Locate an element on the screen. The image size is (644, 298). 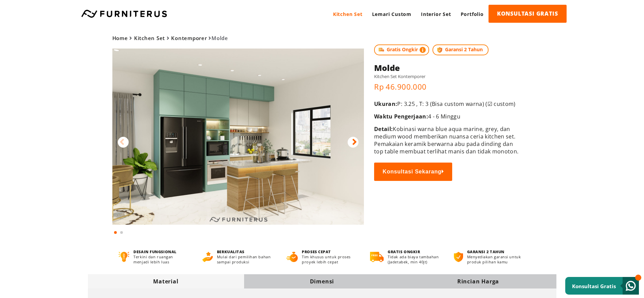
img: berkualitas.png is located at coordinates (208, 257).